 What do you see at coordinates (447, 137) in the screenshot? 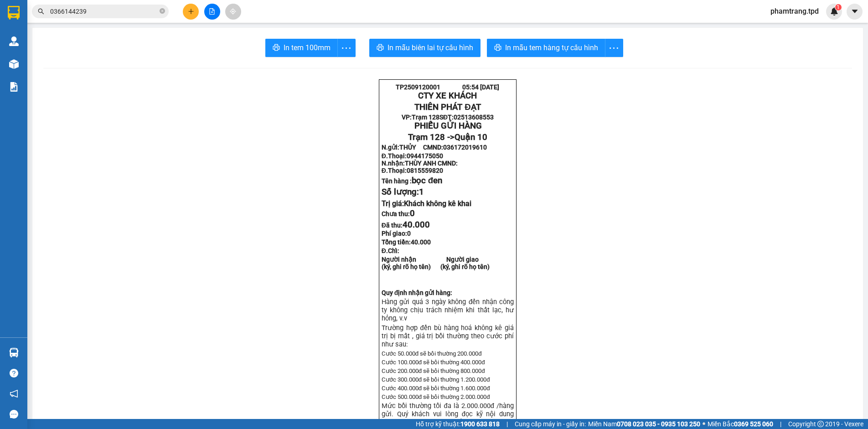
I see `span: Trạm 128 ->` at bounding box center [447, 137].